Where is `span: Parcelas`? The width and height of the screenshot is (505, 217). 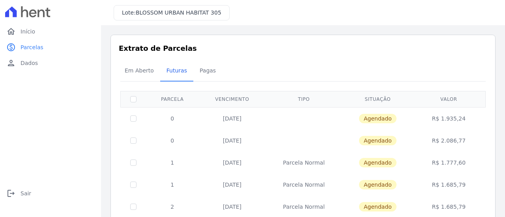 span: Parcelas is located at coordinates (32, 47).